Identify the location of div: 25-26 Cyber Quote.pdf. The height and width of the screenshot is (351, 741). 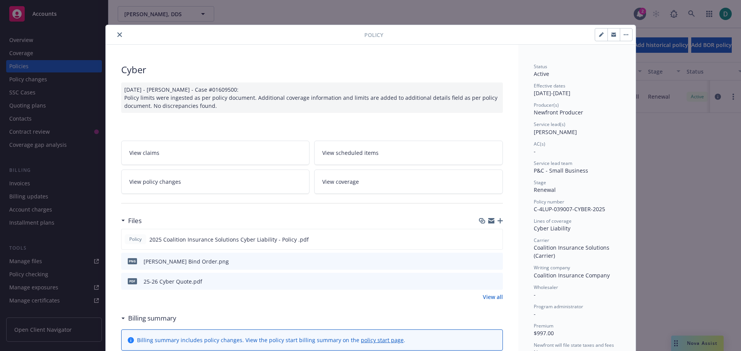
(173, 282).